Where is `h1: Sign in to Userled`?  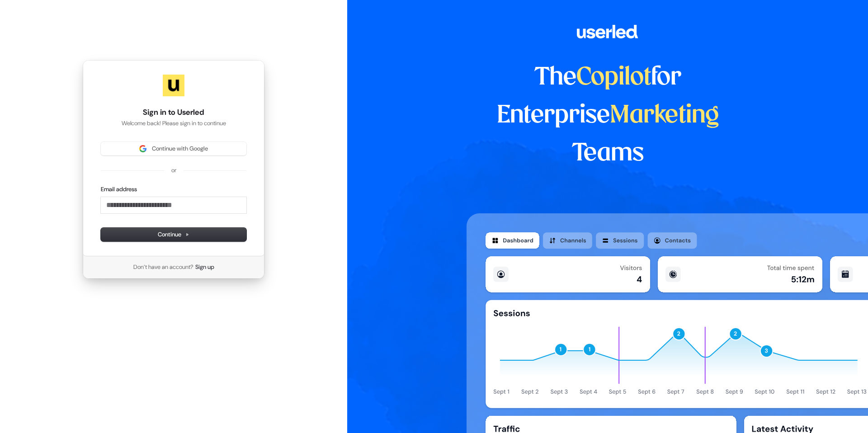 h1: Sign in to Userled is located at coordinates (174, 113).